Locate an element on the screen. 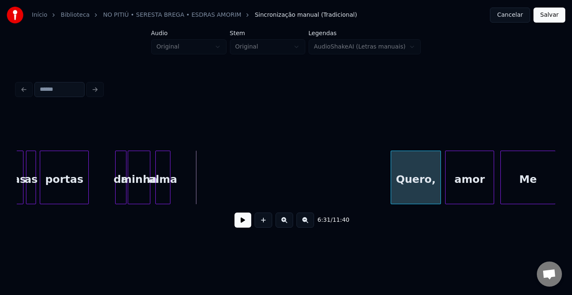 This screenshot has width=572, height=295. span: Sincronização manual (Tradicional) is located at coordinates (306, 15).